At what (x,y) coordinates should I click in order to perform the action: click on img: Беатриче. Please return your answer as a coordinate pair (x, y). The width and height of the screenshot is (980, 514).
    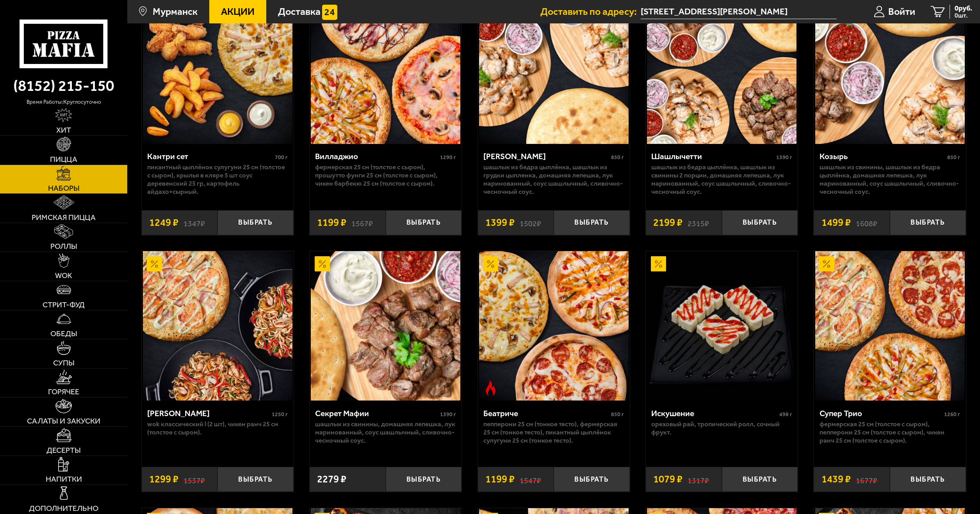
    Looking at the image, I should click on (554, 326).